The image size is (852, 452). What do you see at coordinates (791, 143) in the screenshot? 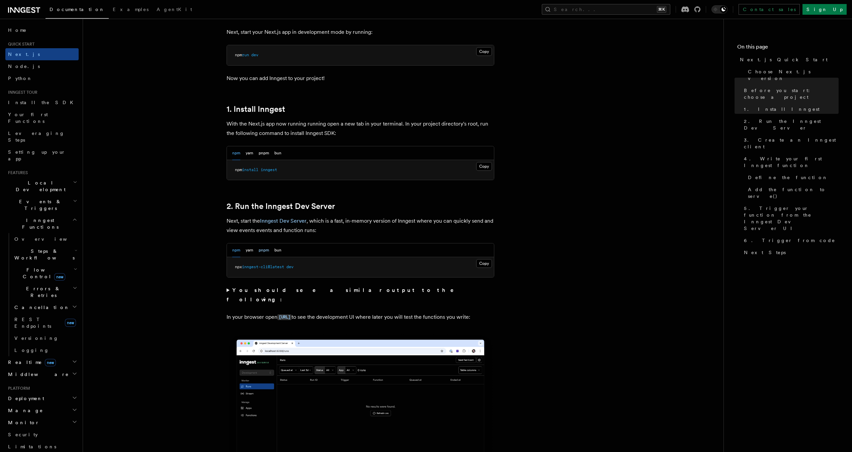
I see `span: 3. Create an Inngest client` at bounding box center [791, 143].